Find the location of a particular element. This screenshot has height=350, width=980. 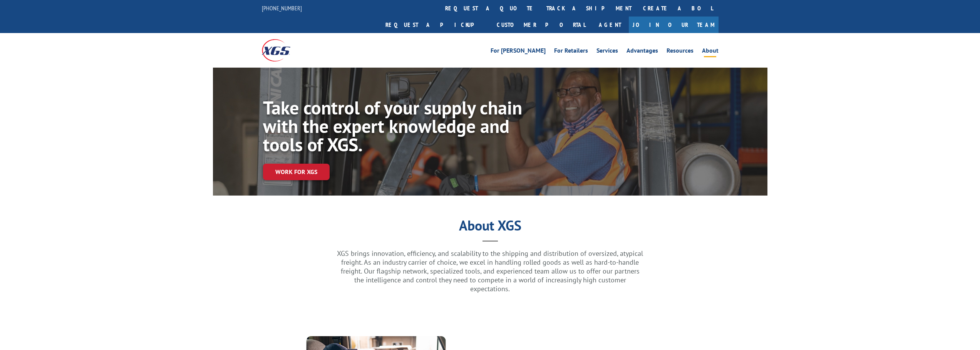

a: Request a pickup is located at coordinates (435, 24).